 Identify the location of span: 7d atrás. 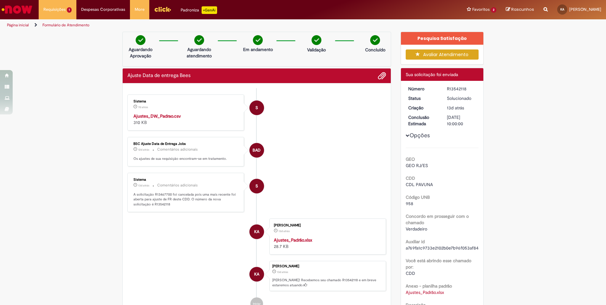
(143, 107).